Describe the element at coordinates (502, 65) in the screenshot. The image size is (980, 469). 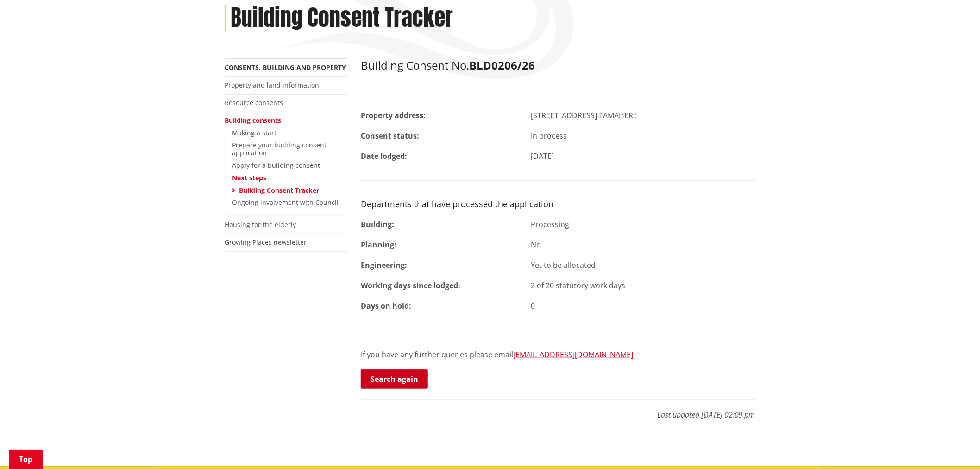
I see `strong: BLD0206/26` at that location.